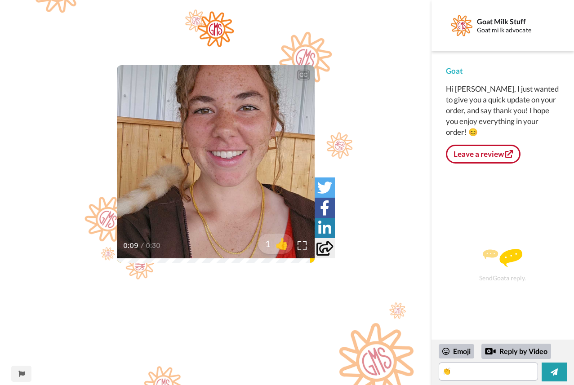 The width and height of the screenshot is (574, 385). I want to click on div: CC, so click(303, 75).